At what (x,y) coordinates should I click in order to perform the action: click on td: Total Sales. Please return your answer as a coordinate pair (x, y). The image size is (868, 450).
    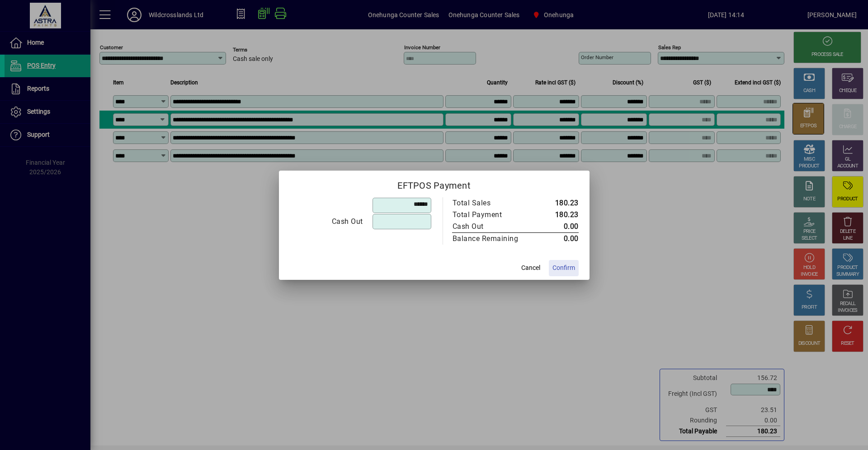
    Looking at the image, I should click on (494, 203).